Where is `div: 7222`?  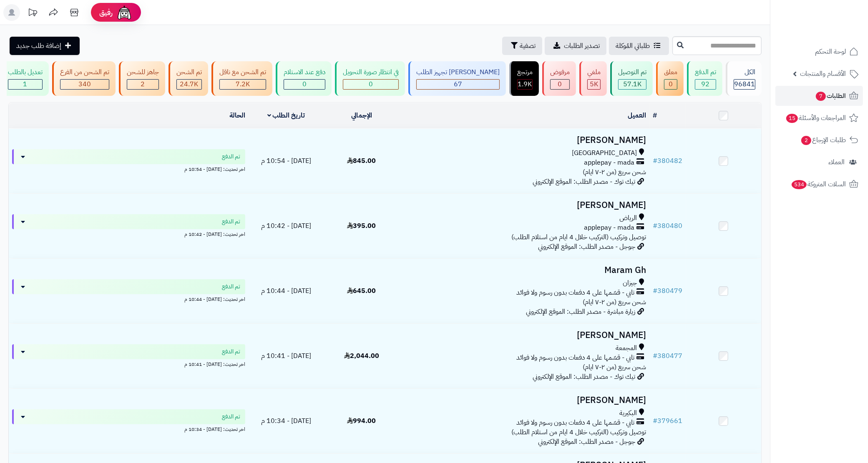
div: 7222 is located at coordinates (243, 84).